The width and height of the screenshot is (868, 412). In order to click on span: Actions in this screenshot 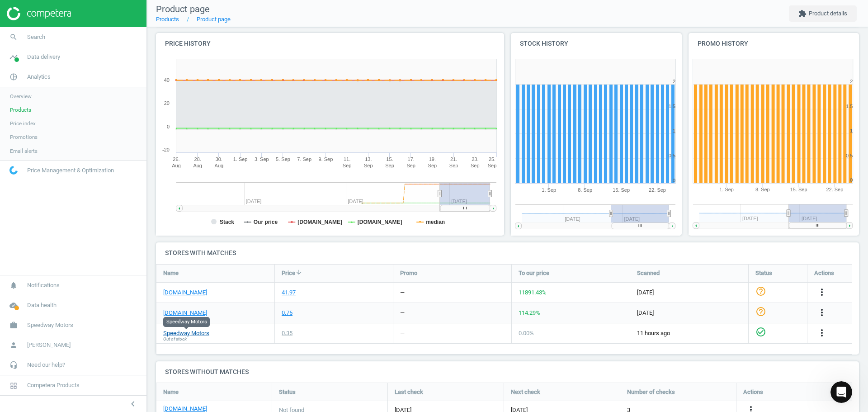, I will do `click(753, 392)`.